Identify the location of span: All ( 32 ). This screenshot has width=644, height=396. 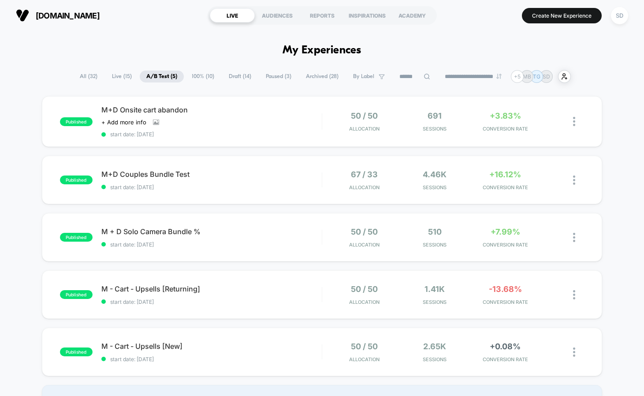
(89, 76).